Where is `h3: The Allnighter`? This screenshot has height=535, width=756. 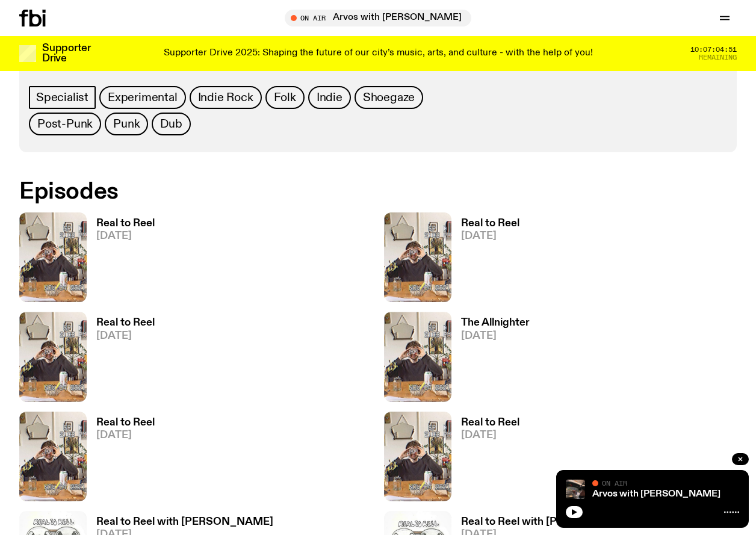
h3: The Allnighter is located at coordinates (495, 322).